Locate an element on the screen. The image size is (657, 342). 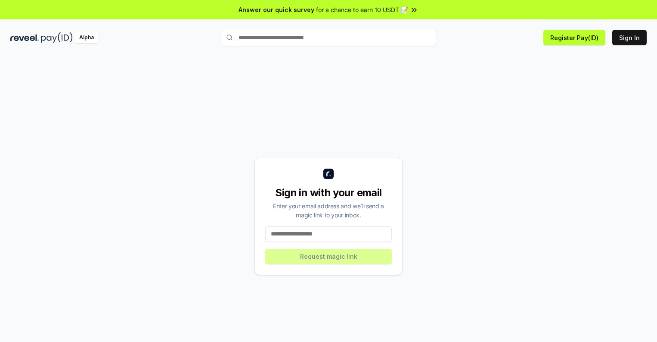
button: Register Pay(ID) is located at coordinates (575, 37).